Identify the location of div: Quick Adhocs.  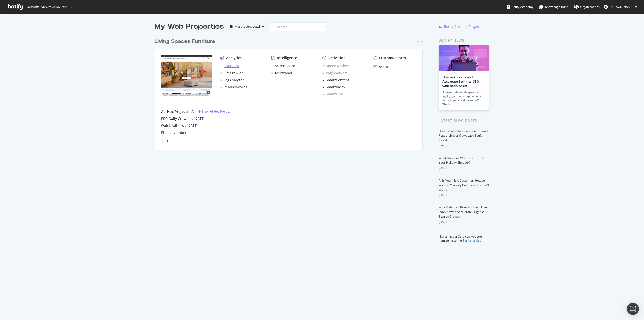
(172, 126).